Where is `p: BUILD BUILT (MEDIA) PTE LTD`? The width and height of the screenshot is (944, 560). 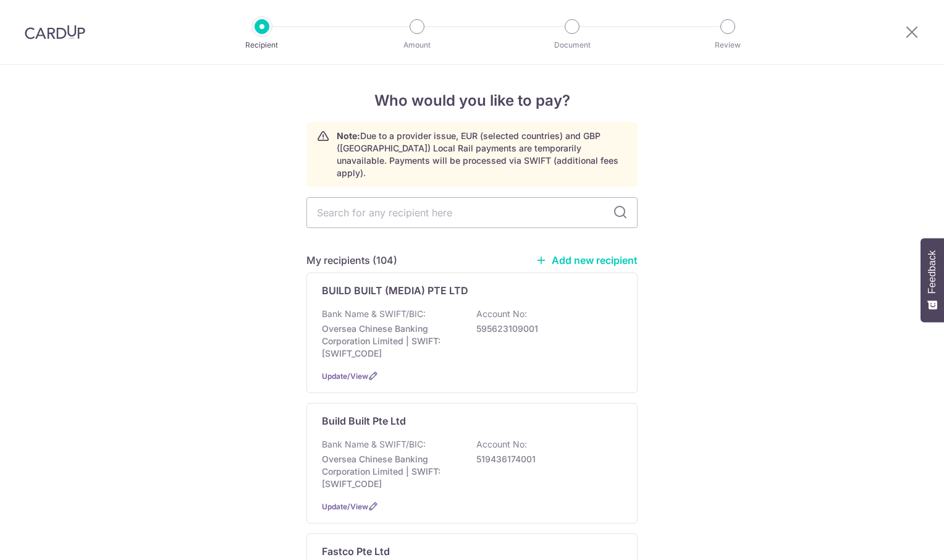 p: BUILD BUILT (MEDIA) PTE LTD is located at coordinates (395, 290).